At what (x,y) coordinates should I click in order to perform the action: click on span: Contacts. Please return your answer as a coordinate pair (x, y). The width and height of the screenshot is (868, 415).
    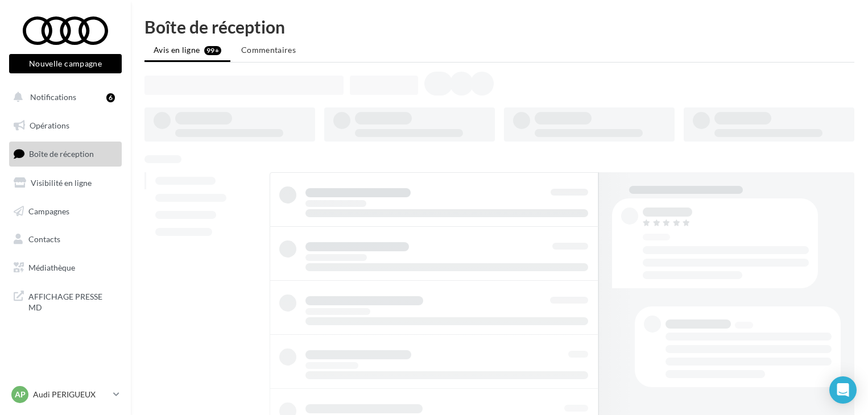
    Looking at the image, I should click on (45, 239).